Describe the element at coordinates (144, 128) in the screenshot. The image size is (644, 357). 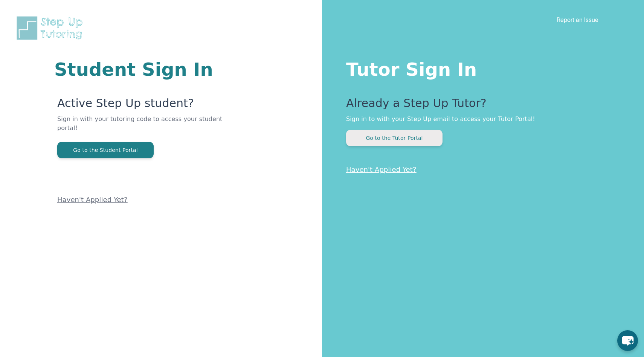
I see `p: Sign in with your tutoring code to access your student portal!` at that location.